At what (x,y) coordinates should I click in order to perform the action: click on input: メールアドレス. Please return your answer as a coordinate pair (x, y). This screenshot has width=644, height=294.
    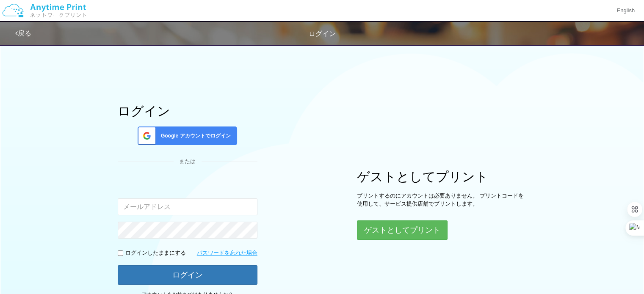
    Looking at the image, I should click on (188, 207).